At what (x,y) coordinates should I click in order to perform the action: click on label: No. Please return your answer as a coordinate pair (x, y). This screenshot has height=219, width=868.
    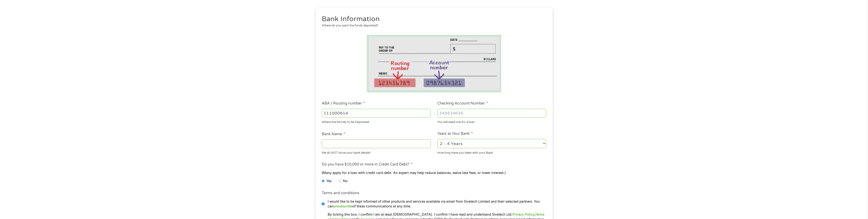
    Looking at the image, I should click on (345, 181).